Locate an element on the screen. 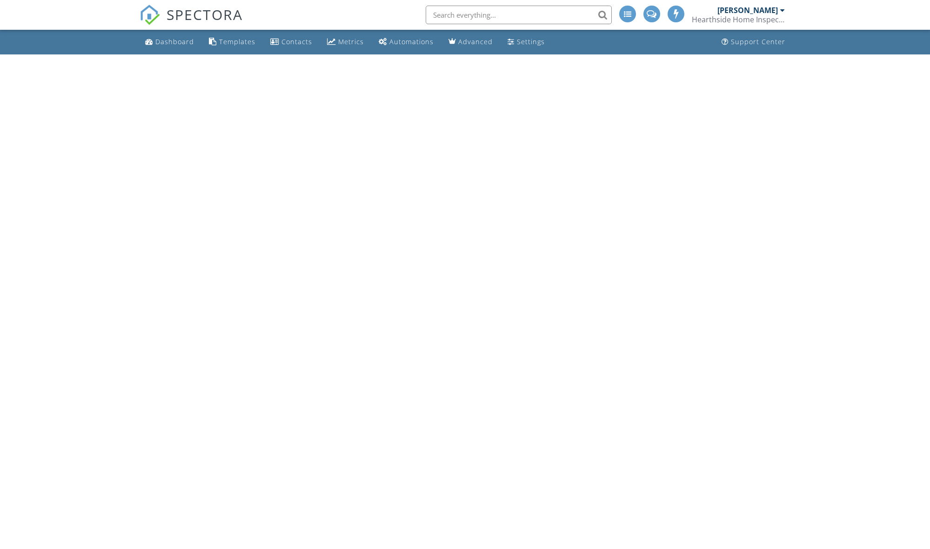 This screenshot has height=549, width=930. img: The Best Home Inspection Software - Spectora is located at coordinates (150, 15).